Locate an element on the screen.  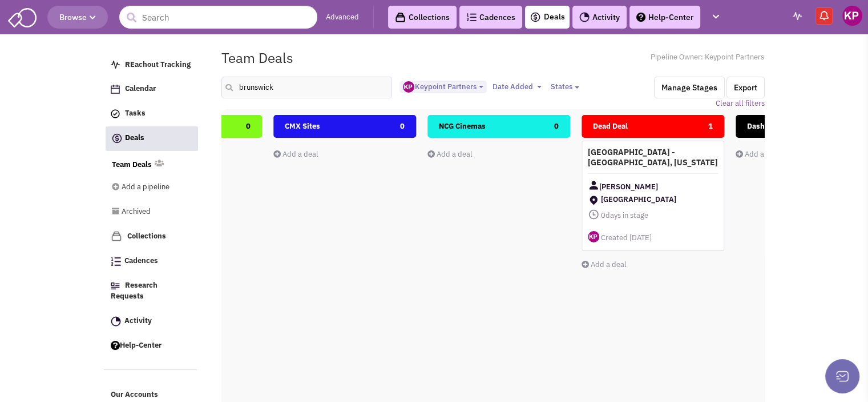
img: icon-daysinstage.png is located at coordinates (594, 214).